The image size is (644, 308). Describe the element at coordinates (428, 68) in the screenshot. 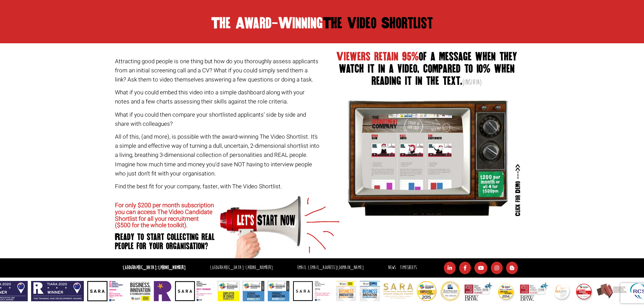

I see `span: of a message when they watch it in a video, compared to 10% when reading it in the text.` at that location.